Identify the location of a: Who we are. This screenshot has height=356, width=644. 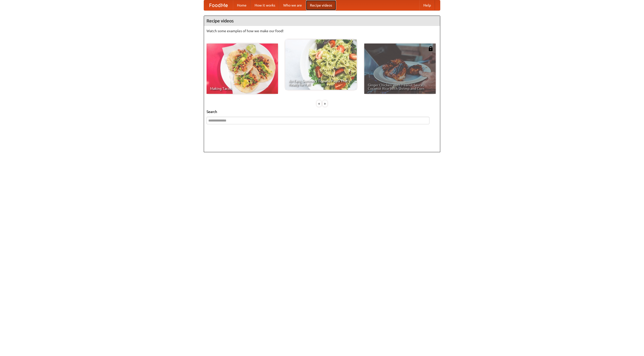
(293, 5).